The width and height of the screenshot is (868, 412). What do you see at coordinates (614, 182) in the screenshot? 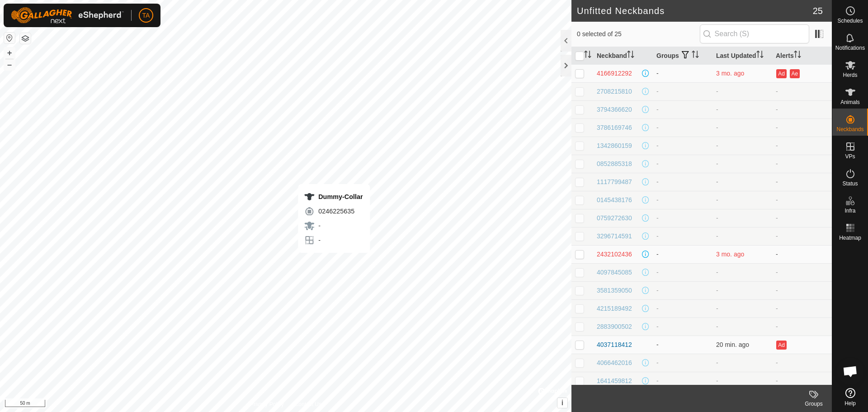
I see `div: 1117799487` at bounding box center [614, 182].